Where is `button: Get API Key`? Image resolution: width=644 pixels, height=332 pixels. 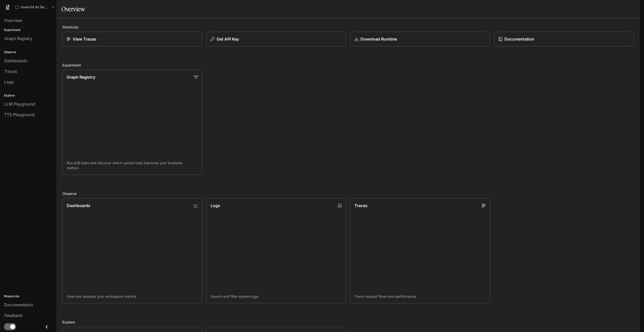
button: Get API Key is located at coordinates (276, 39).